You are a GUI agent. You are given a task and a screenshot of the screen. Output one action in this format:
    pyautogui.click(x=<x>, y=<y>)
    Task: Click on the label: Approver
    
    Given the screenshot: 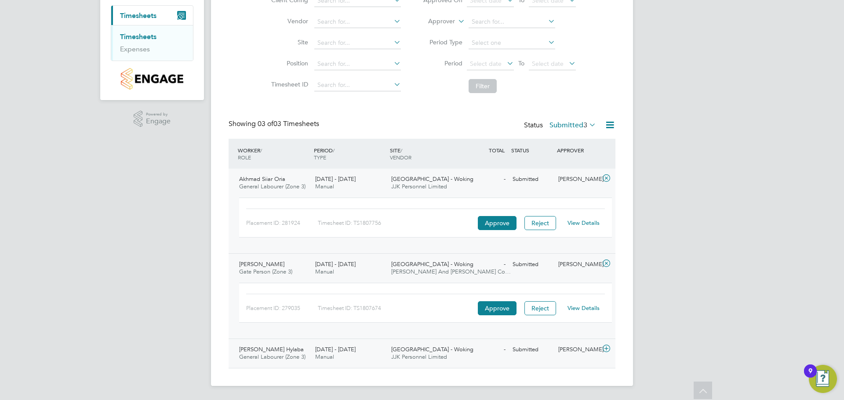 What is the action you would take?
    pyautogui.click(x=435, y=22)
    